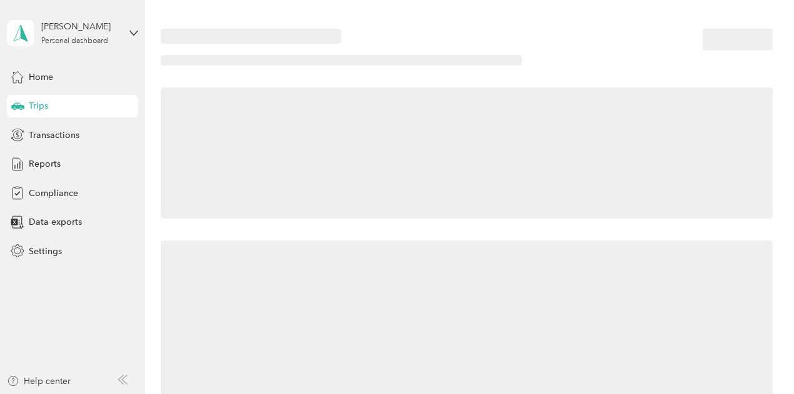 This screenshot has width=794, height=394. Describe the element at coordinates (45, 251) in the screenshot. I see `span: Settings` at that location.